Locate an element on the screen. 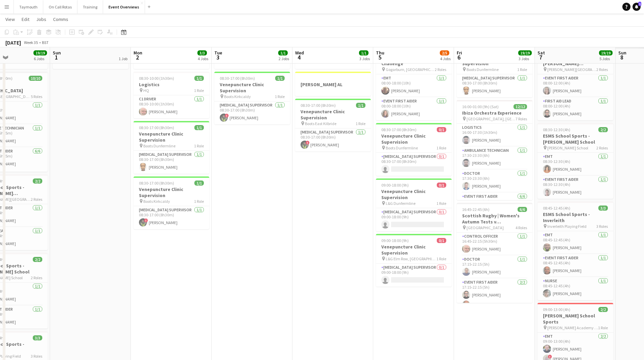  span: Edit is located at coordinates (25, 20).